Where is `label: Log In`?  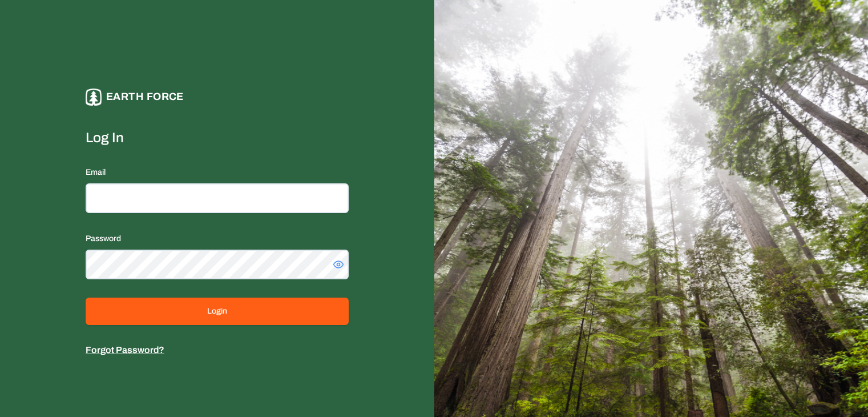
label: Log In is located at coordinates (216, 138).